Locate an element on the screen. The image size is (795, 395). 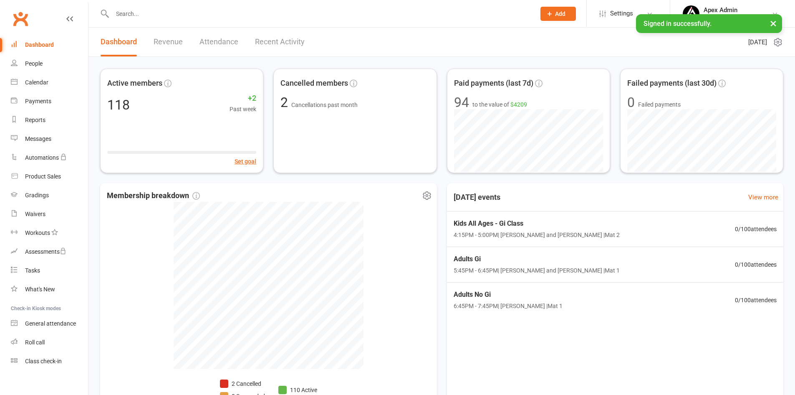
span: Kids All Ages - Gi Class is located at coordinates (537, 223).